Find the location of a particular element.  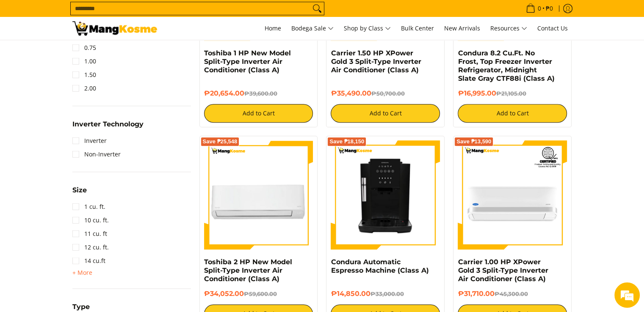

span: Bodega Sale is located at coordinates (312, 29).